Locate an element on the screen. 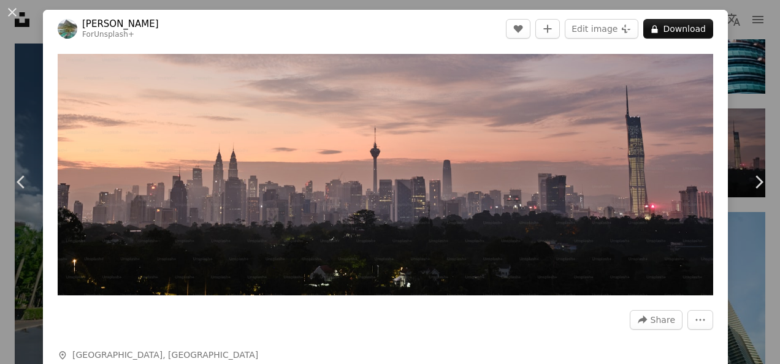  button: Zoom in on this image is located at coordinates (385, 175).